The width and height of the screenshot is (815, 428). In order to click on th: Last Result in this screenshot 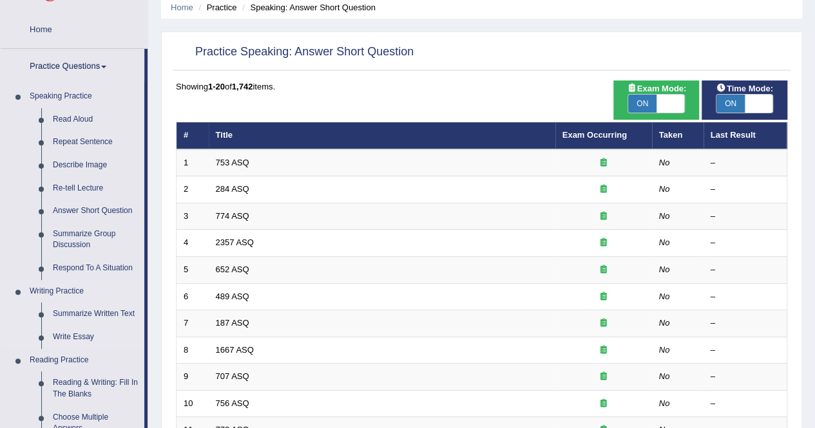, I will do `click(745, 136)`.